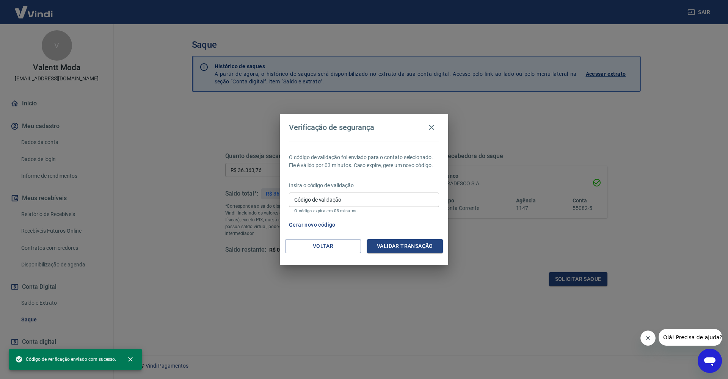  I want to click on p: O código de validação foi enviado para o contato selecionado. Ele é válido por 03 minutos. Caso e..., so click(364, 161).